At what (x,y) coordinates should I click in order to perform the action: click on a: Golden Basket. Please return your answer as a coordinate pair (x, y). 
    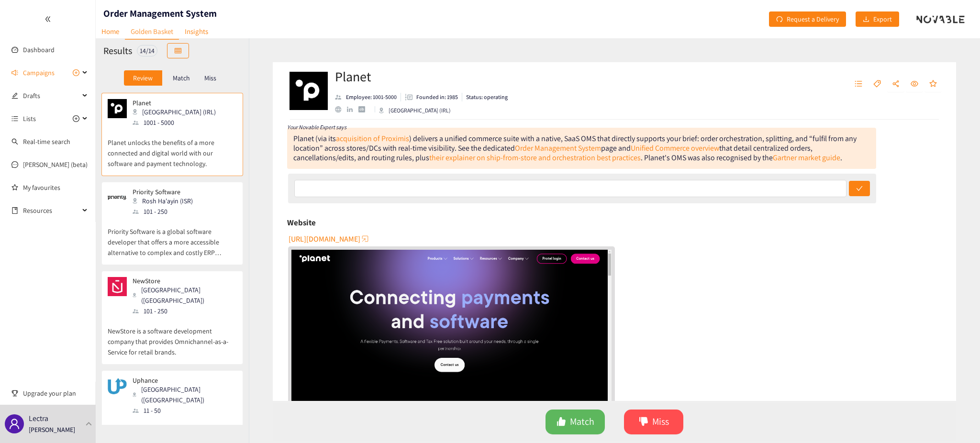
    Looking at the image, I should click on (151, 32).